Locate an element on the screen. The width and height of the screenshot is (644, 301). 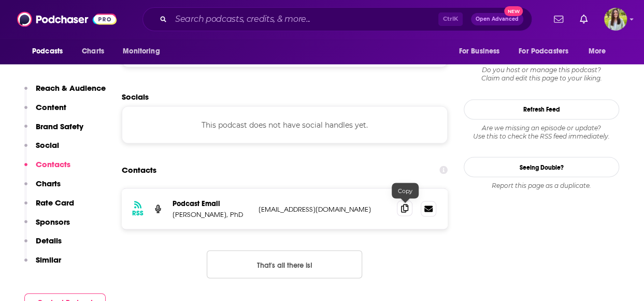
span: Ctrl K is located at coordinates (450, 20).